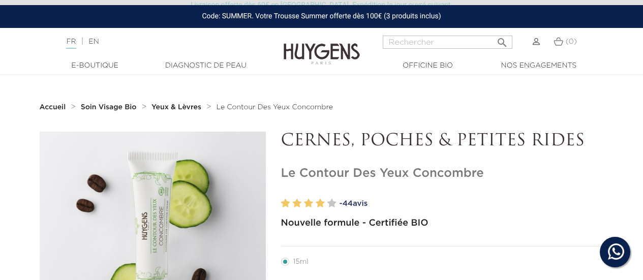 This screenshot has height=280, width=643. Describe the element at coordinates (71, 43) in the screenshot. I see `a: FR` at that location.